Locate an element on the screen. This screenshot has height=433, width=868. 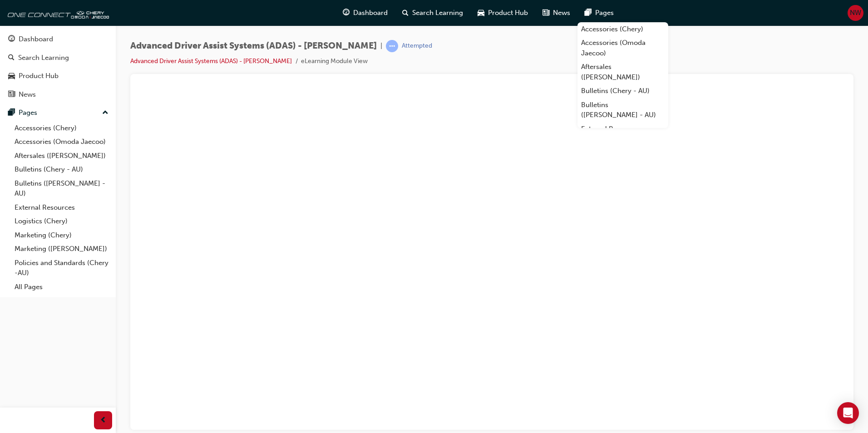
div: News is located at coordinates (27, 94).